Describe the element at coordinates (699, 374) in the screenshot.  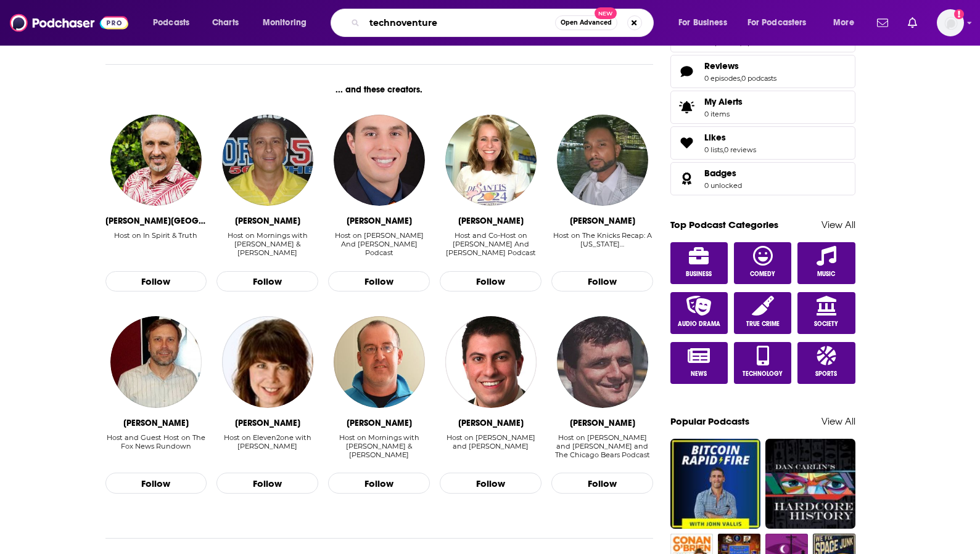
I see `span: News` at that location.